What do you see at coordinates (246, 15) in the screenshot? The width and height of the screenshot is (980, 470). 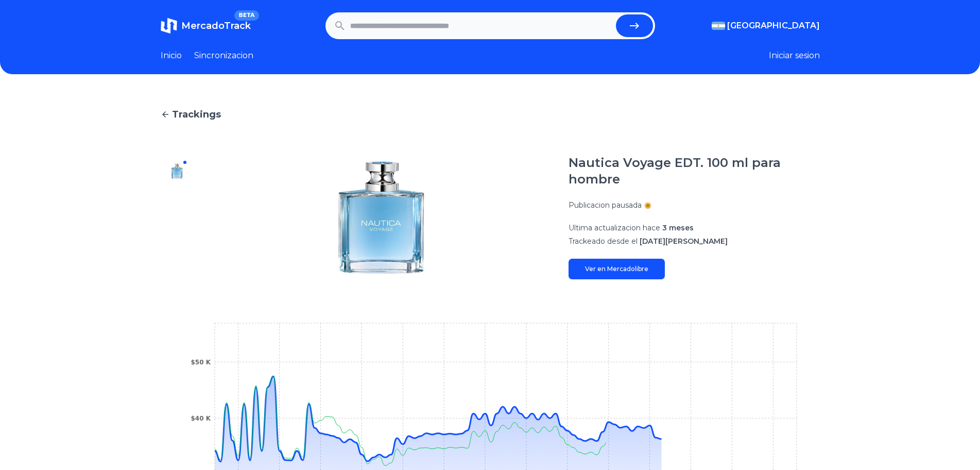 I see `span: BETA` at bounding box center [246, 15].